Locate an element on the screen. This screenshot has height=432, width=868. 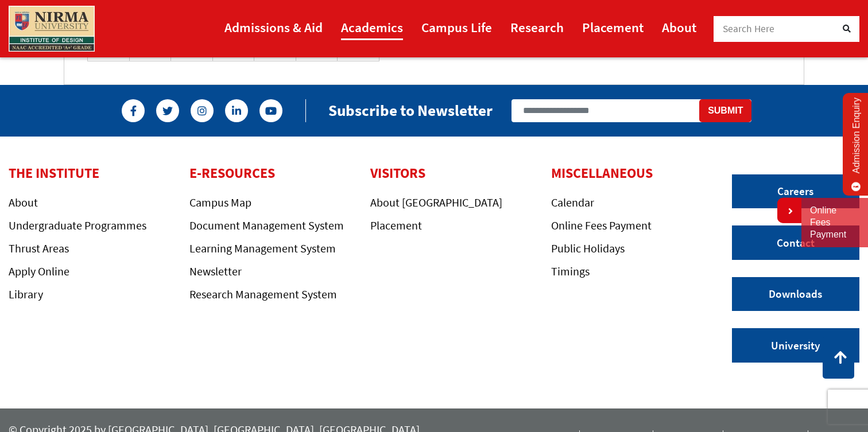
h2: Subscribe to Newsletter is located at coordinates (411, 110).